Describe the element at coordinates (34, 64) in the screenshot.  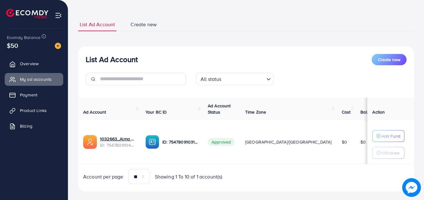
I see `a: Overview` at that location.